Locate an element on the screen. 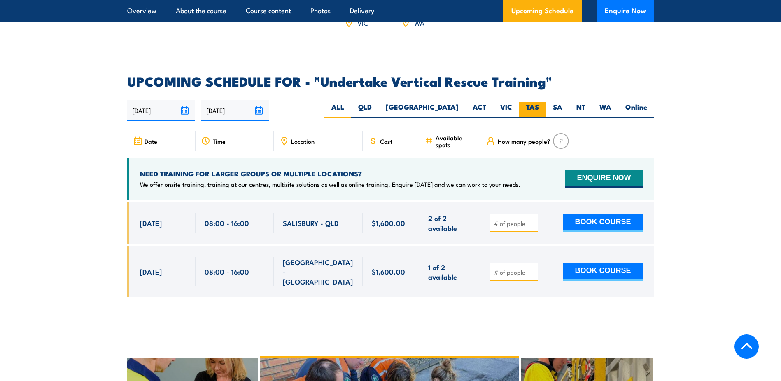 This screenshot has width=781, height=381. a: VIC is located at coordinates (363, 22).